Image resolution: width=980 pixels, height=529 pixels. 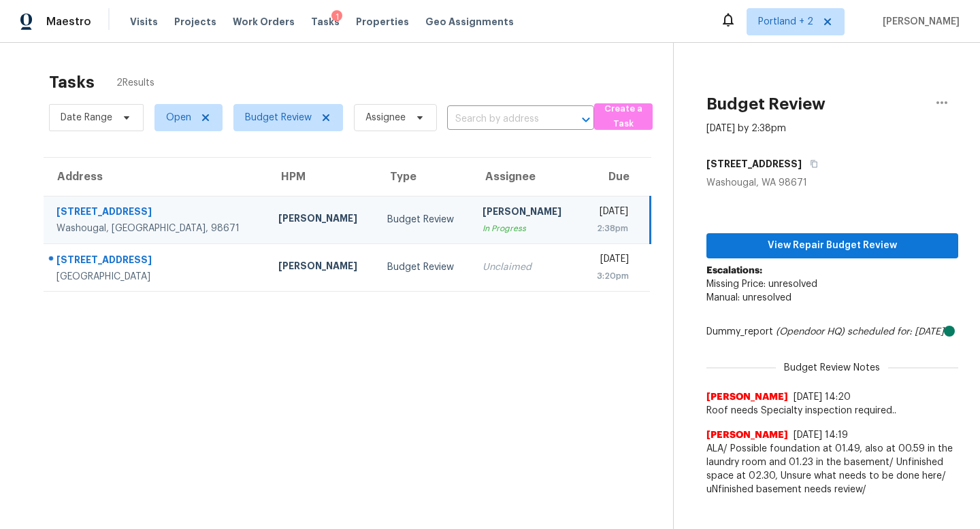 What do you see at coordinates (526, 268) in the screenshot?
I see `div: Unclaimed` at bounding box center [526, 268].